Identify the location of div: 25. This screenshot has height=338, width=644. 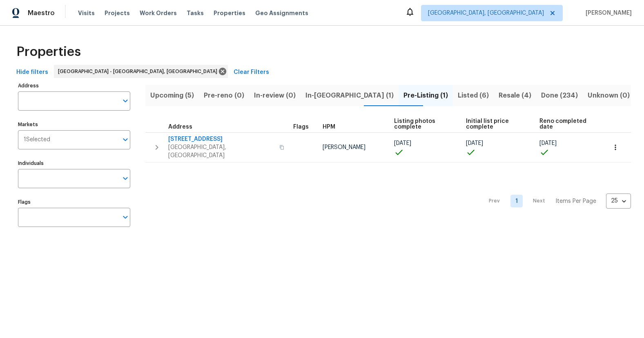
(618, 201).